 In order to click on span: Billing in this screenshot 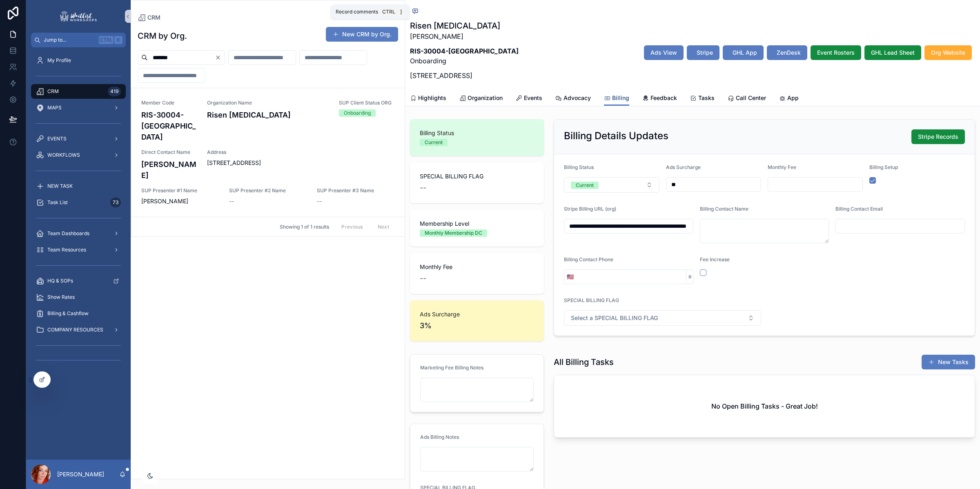, I will do `click(621, 98)`.